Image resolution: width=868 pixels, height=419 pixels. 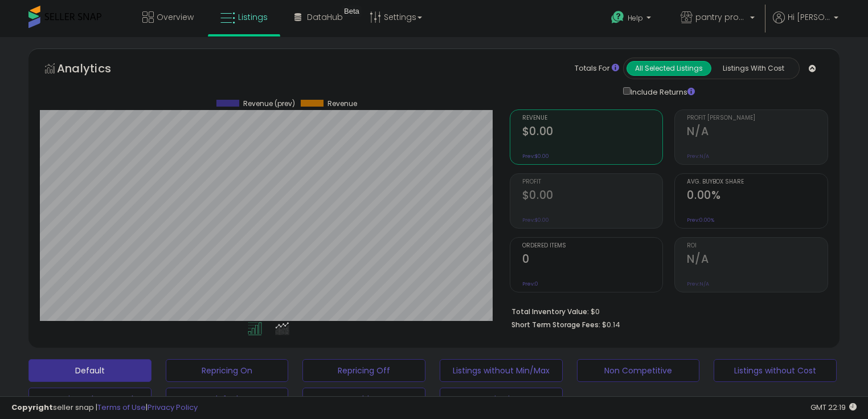 What do you see at coordinates (531, 284) in the screenshot?
I see `small: Prev: 0` at bounding box center [531, 284].